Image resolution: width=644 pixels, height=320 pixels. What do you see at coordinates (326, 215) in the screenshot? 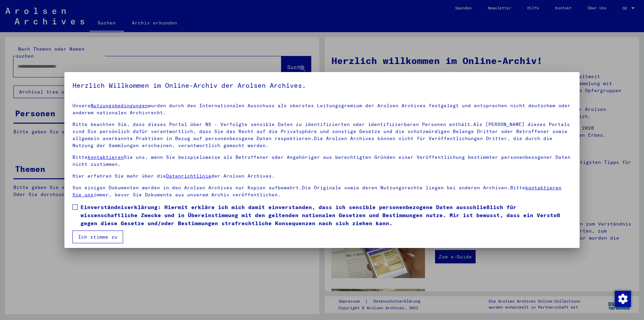
I see `span: Einverständniserklärung: Hiermit erkläre ich mich damit einverstanden, dass ich sensible personen...` at bounding box center [326, 215].